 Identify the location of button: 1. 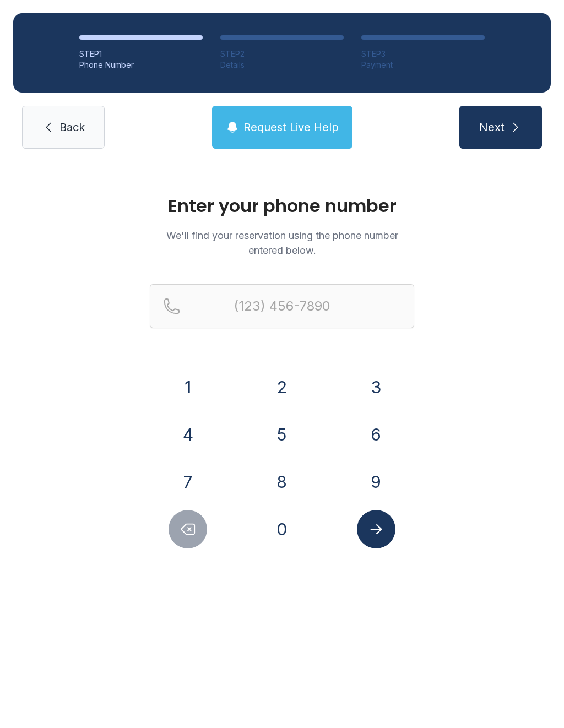
(188, 387).